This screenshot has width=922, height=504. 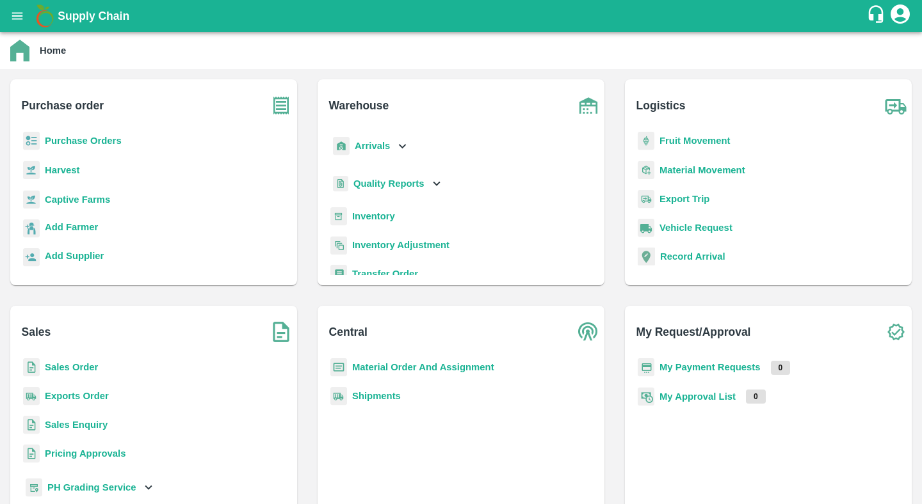 I want to click on img: vehicle, so click(x=646, y=228).